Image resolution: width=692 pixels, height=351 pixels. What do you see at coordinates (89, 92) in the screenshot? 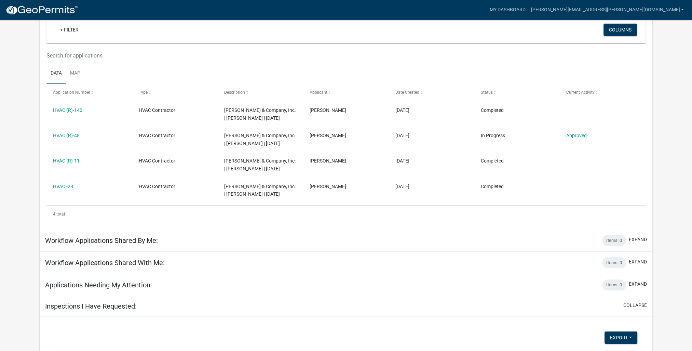
I see `datatable-header-cell: Application Number` at bounding box center [89, 92].